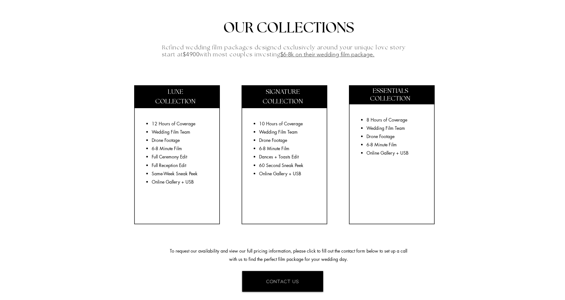 The image size is (565, 300). Describe the element at coordinates (282, 281) in the screenshot. I see `span: CONTACT US` at that location.